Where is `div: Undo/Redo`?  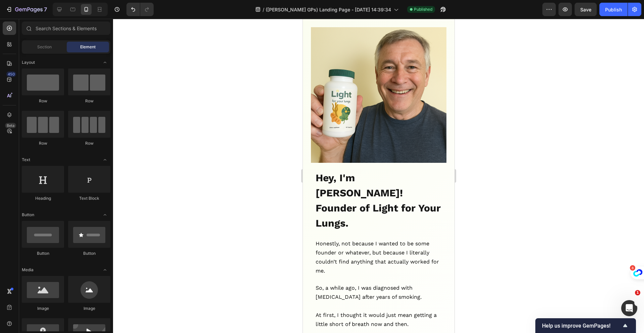 div: Undo/Redo is located at coordinates (140, 9).